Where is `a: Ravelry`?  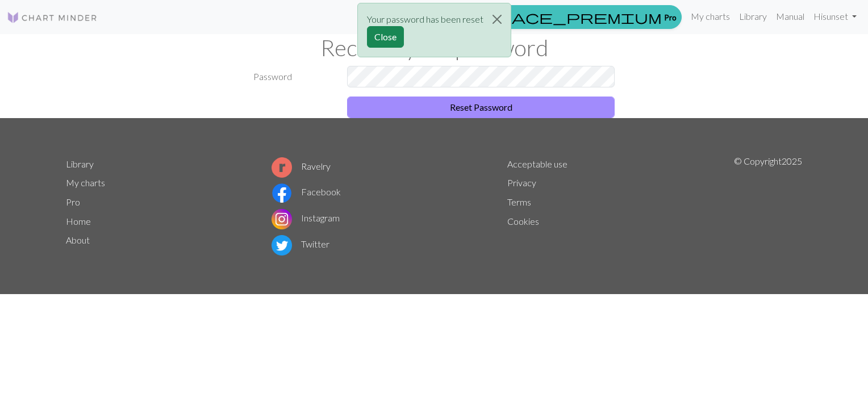
a: Ravelry is located at coordinates (301, 166).